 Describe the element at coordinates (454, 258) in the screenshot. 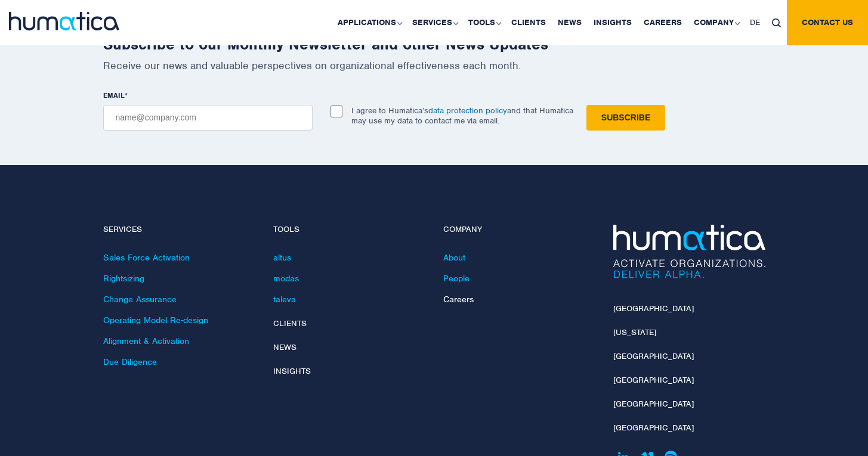

I see `a: About` at that location.